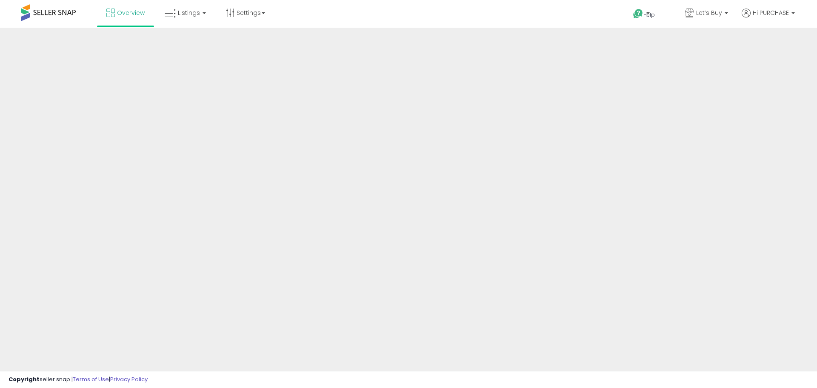 This screenshot has width=817, height=388. I want to click on span: Help, so click(649, 14).